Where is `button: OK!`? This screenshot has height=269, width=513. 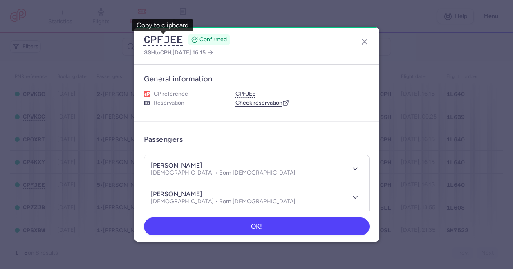 button: OK! is located at coordinates (256, 226).